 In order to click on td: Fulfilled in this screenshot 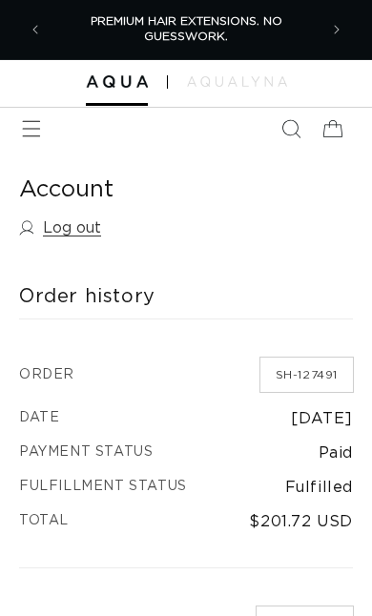, I will do `click(186, 487)`.